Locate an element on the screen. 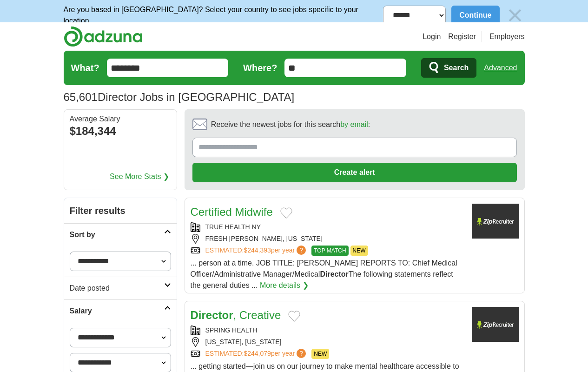  span: $244,393 is located at coordinates (257, 250).